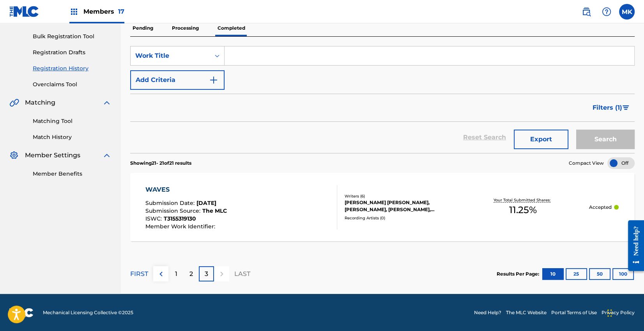 This screenshot has height=331, width=644. I want to click on span: Matching, so click(40, 103).